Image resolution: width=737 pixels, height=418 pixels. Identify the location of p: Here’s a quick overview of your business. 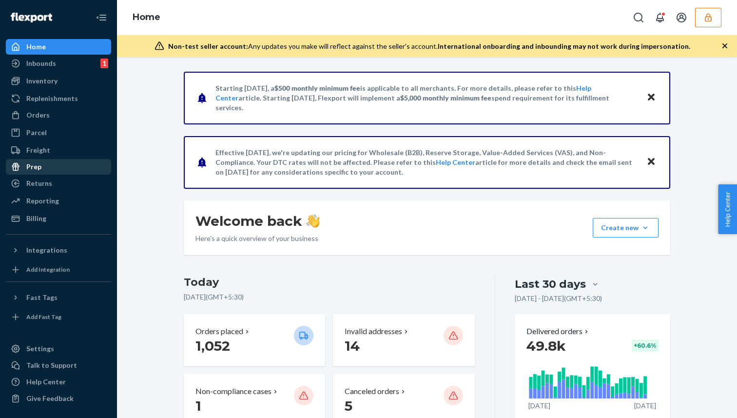
(257, 238).